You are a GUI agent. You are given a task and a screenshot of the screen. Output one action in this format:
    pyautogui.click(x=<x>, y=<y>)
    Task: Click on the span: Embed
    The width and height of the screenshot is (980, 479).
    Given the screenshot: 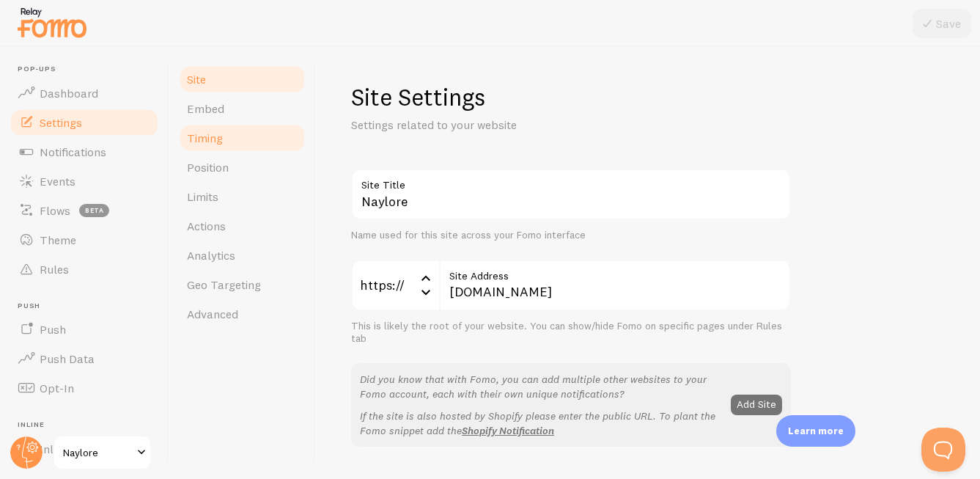 What is the action you would take?
    pyautogui.click(x=205, y=109)
    